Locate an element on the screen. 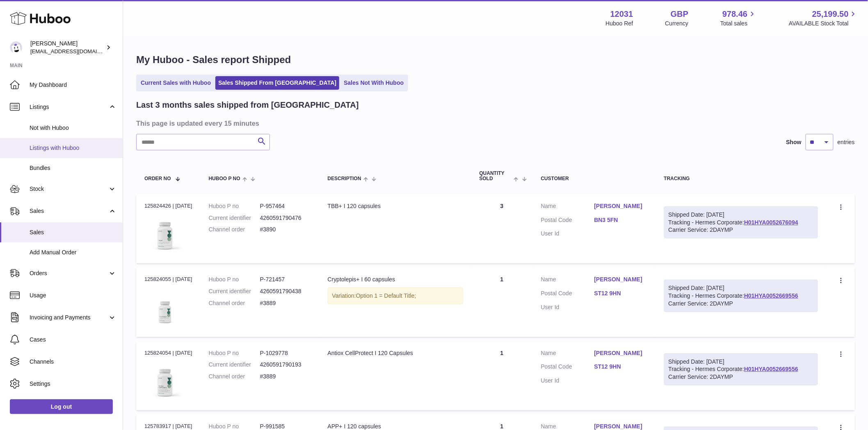  dd: P-721457 is located at coordinates (285, 280).